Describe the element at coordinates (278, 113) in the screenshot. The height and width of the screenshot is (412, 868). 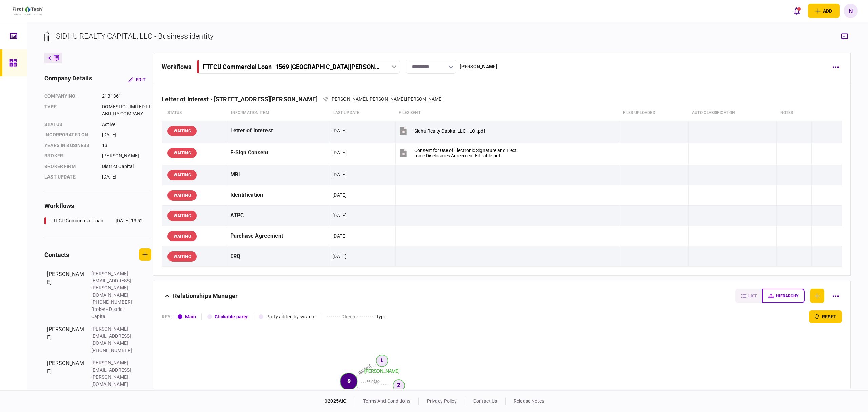
I see `th: Information item` at that location.